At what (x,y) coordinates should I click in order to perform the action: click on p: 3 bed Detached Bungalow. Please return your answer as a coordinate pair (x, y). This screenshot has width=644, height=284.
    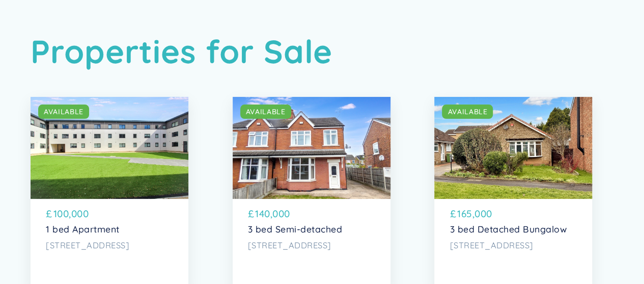
    Looking at the image, I should click on (513, 229).